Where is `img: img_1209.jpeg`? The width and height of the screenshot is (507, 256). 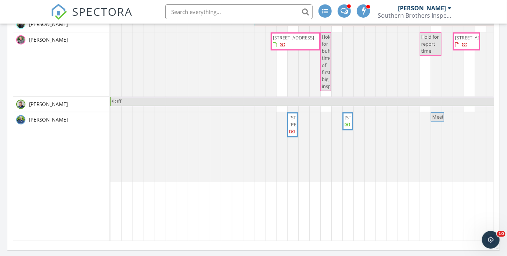 img: img_1209.jpeg is located at coordinates (21, 104).